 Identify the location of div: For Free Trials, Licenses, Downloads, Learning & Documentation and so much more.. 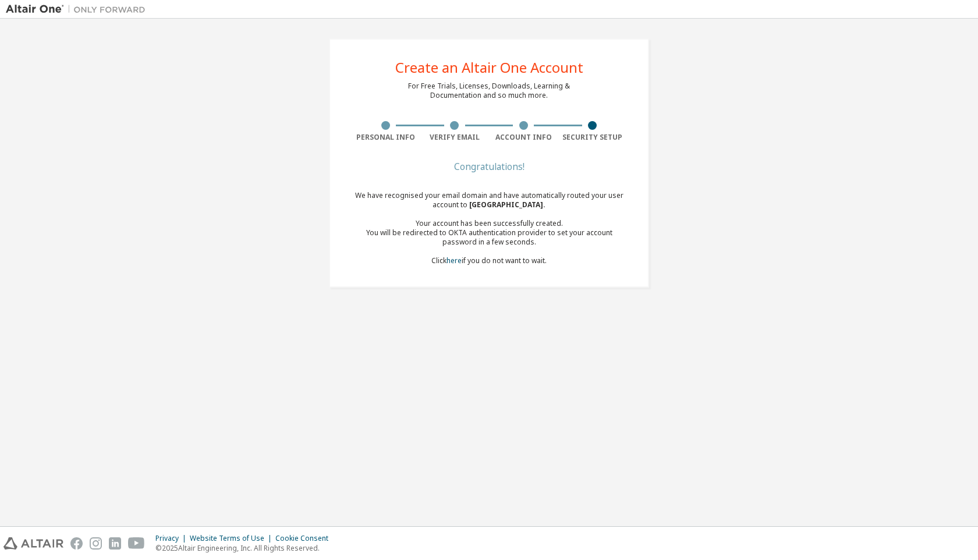
(489, 91).